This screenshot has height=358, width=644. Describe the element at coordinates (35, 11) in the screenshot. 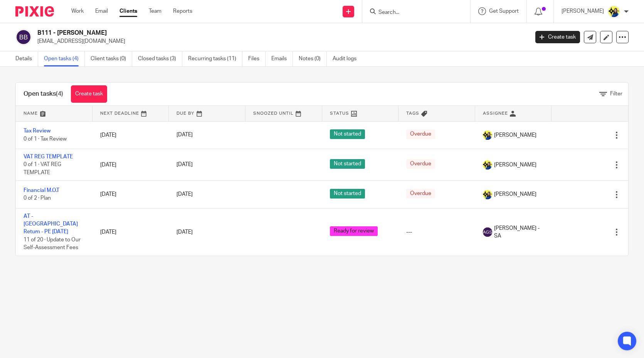

I see `img: Pixie` at that location.